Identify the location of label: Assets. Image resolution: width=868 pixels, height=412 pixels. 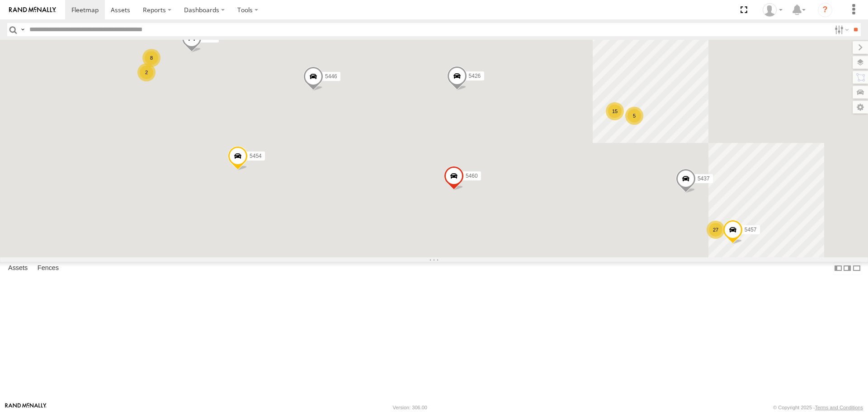
(18, 268).